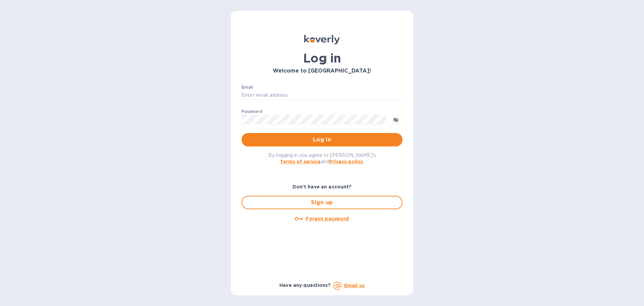 Image resolution: width=644 pixels, height=306 pixels. Describe the element at coordinates (354, 285) in the screenshot. I see `a: Email us` at that location.